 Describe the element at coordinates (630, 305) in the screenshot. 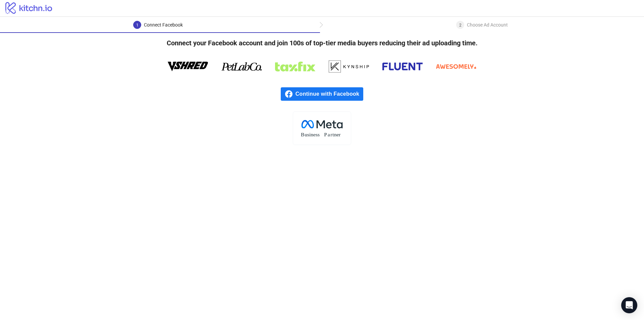

I see `div: Open Intercom Messenger` at that location.